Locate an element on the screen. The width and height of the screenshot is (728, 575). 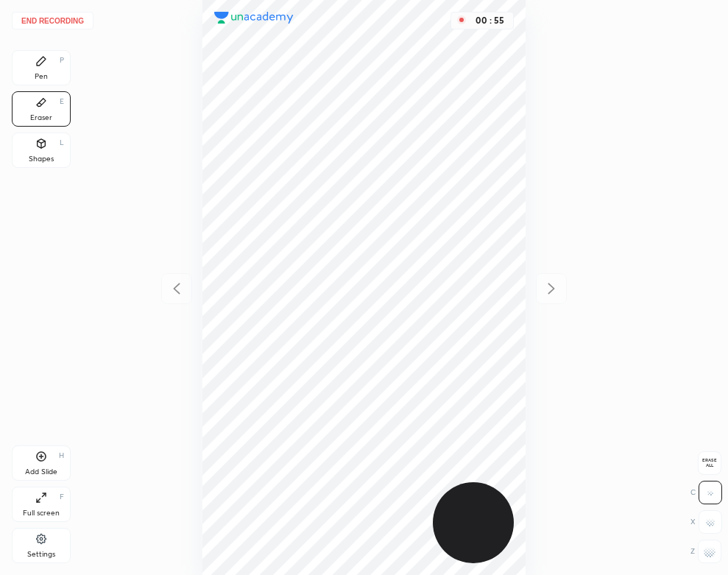
div: L is located at coordinates (62, 142).